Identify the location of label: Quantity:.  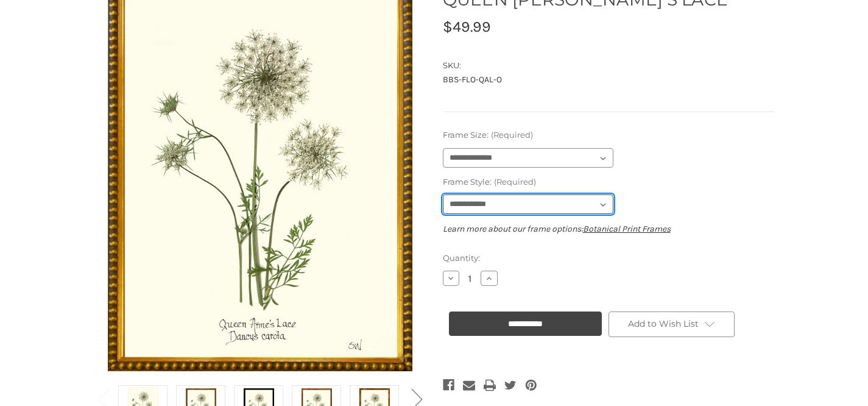
(609, 258).